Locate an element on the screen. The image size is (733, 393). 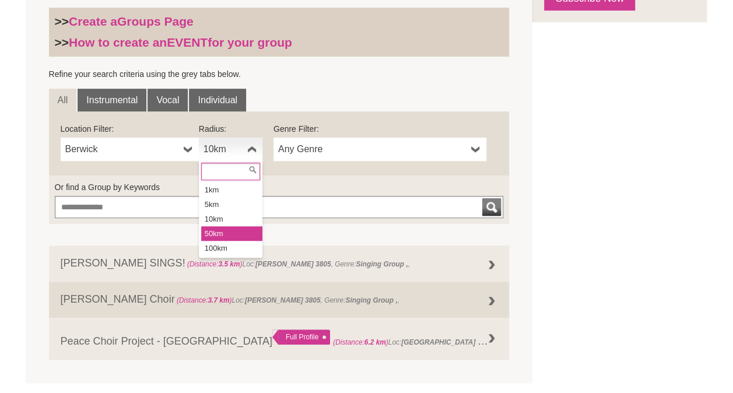
a: All is located at coordinates (63, 100).